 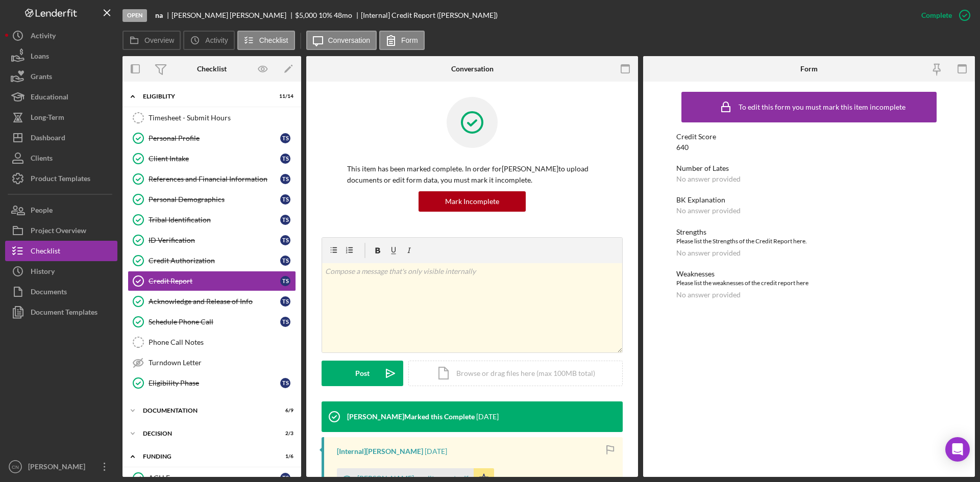 What do you see at coordinates (284, 456) in the screenshot?
I see `div: 1 / 6` at bounding box center [284, 456].